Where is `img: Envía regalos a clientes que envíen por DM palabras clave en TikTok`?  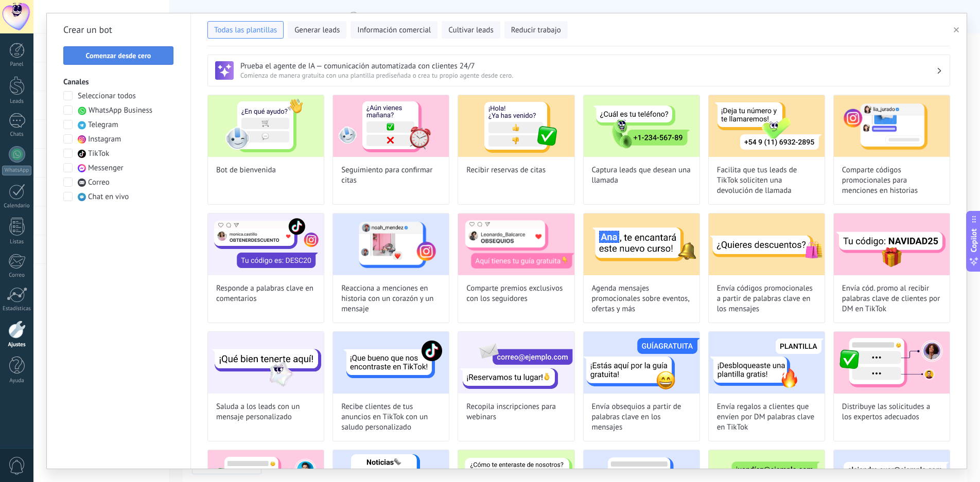 img: Envía regalos a clientes que envíen por DM palabras clave en TikTok is located at coordinates (767, 362).